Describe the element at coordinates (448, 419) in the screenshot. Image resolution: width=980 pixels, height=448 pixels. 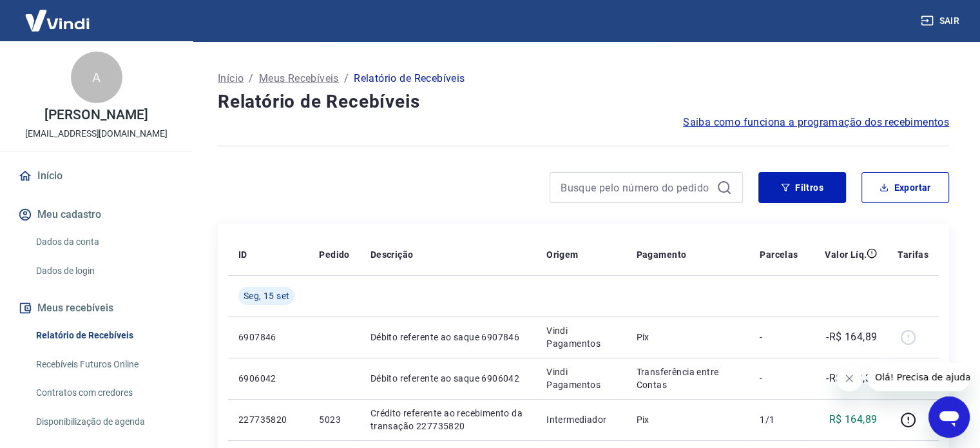
I see `p: Crédito referente ao recebimento da transação 227735820` at that location.